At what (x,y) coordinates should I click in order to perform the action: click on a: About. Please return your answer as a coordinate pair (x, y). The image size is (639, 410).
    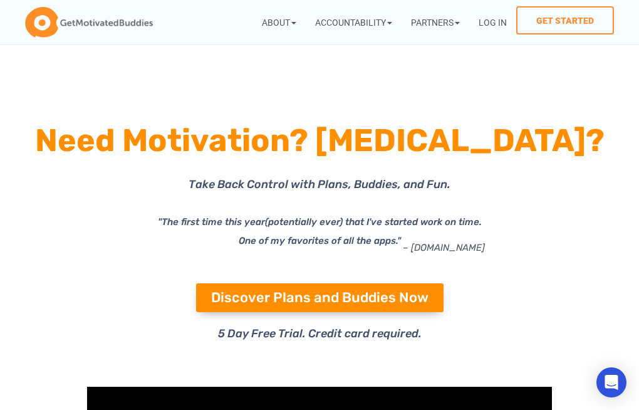
    Looking at the image, I should click on (279, 22).